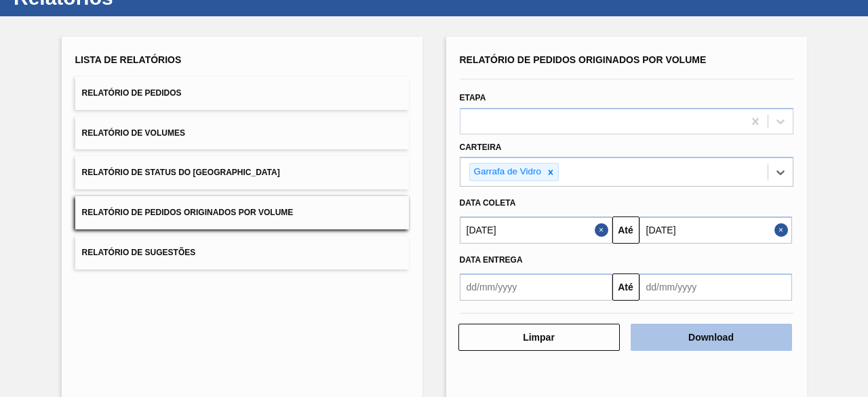 The height and width of the screenshot is (397, 868). What do you see at coordinates (506, 172) in the screenshot?
I see `div: Garrafa de Vidro` at bounding box center [506, 172].